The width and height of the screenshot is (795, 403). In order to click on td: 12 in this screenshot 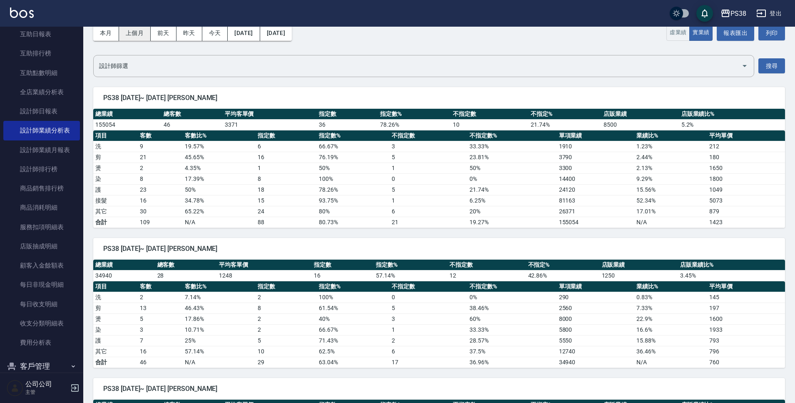, I will do `click(487, 275)`.